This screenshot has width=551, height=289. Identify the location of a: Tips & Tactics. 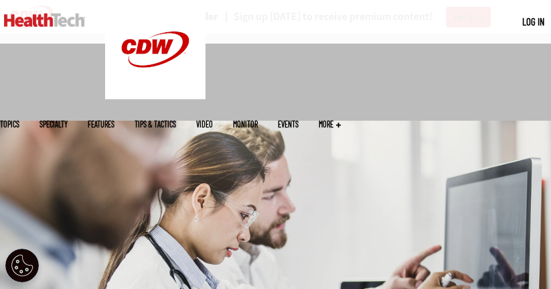
(155, 124).